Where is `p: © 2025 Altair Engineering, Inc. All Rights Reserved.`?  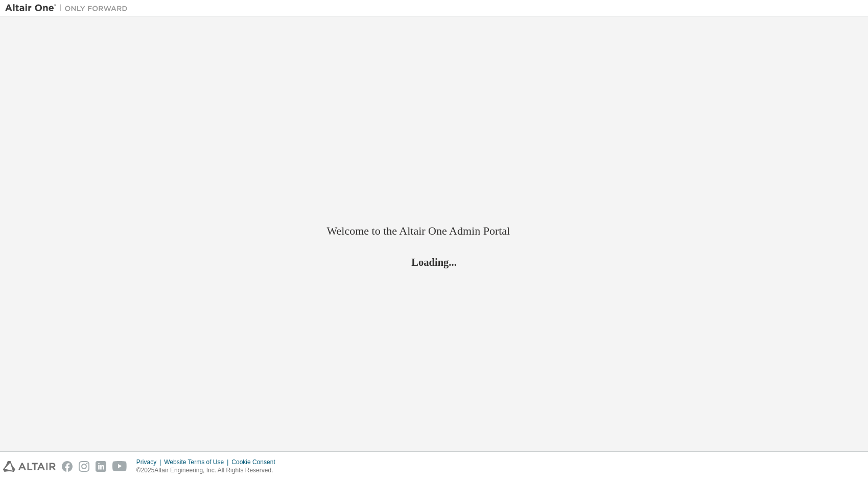 p: © 2025 Altair Engineering, Inc. All Rights Reserved. is located at coordinates (209, 470).